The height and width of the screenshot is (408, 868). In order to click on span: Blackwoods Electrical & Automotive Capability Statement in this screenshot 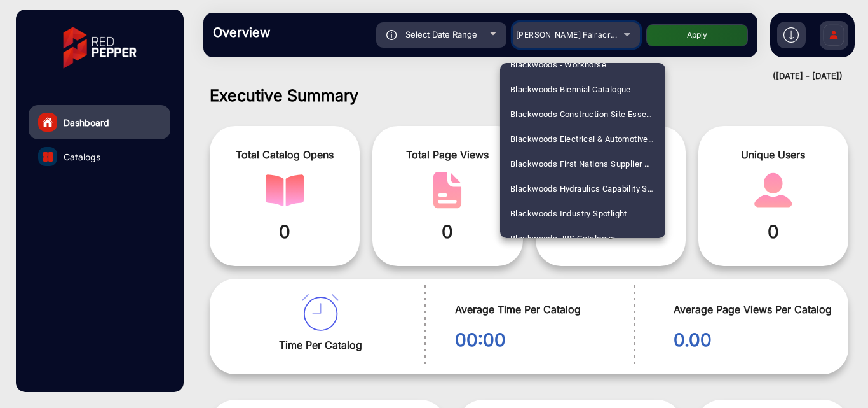, I will do `click(583, 139)`.